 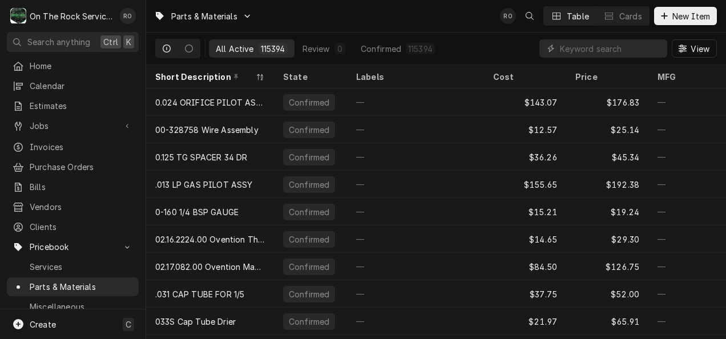 What do you see at coordinates (73, 42) in the screenshot?
I see `button: Search anythingCtrlK` at bounding box center [73, 42].